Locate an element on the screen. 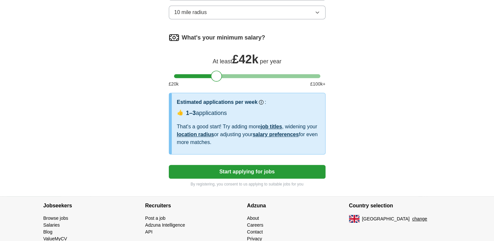  span: £ 42k is located at coordinates (245, 59).